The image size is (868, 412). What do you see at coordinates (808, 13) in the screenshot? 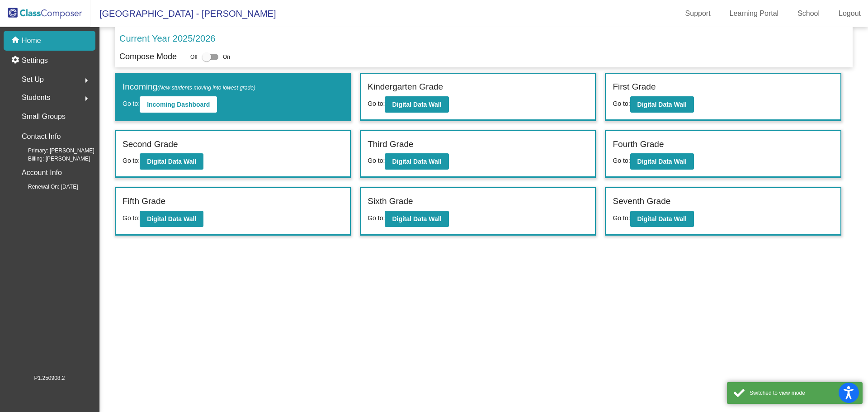
I see `a: School` at bounding box center [808, 13].